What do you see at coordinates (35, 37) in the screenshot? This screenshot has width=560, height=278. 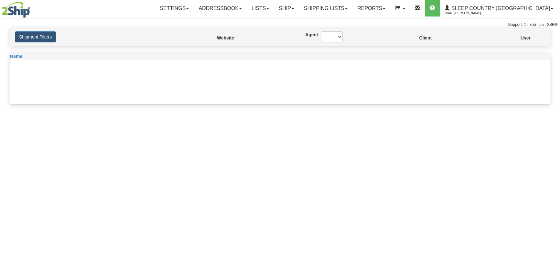 I see `button: Shipment Filters` at bounding box center [35, 37].